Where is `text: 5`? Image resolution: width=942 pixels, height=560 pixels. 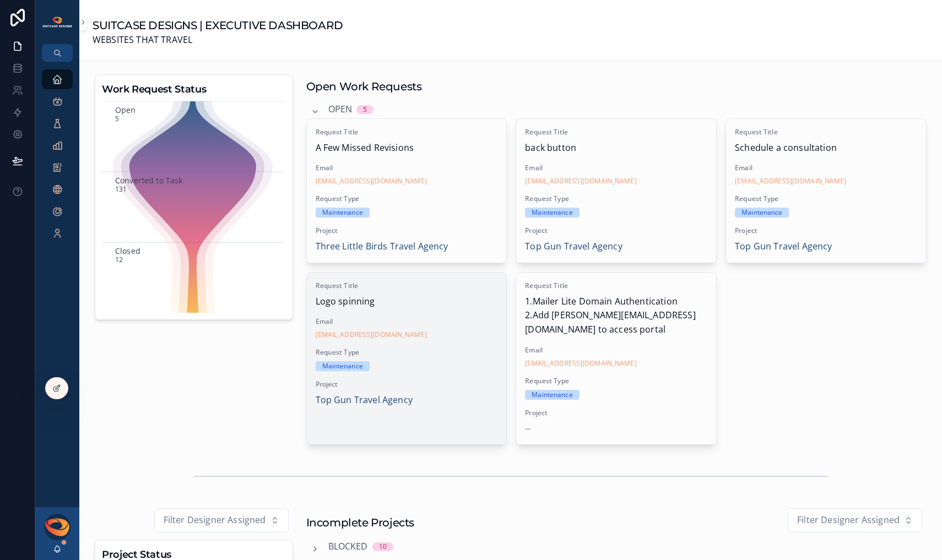
text: 5 is located at coordinates (116, 118).